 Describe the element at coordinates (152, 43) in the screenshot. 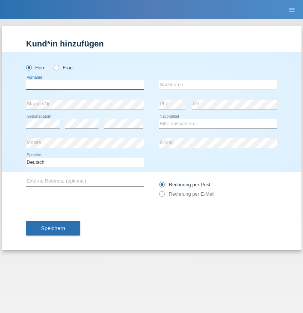

I see `h1: Kund*in hinzufügen` at that location.